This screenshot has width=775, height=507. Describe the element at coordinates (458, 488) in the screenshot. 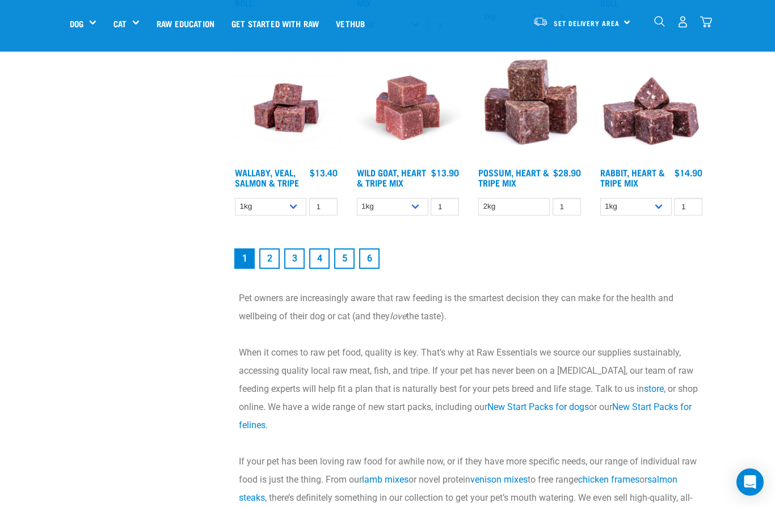

I see `a: salmon steaks` at that location.